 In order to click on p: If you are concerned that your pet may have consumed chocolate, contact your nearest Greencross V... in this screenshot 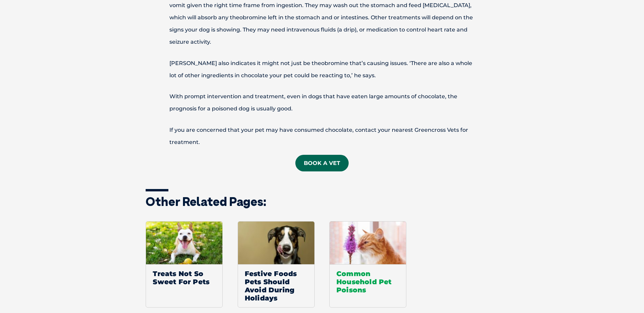, I will do `click(322, 136)`.